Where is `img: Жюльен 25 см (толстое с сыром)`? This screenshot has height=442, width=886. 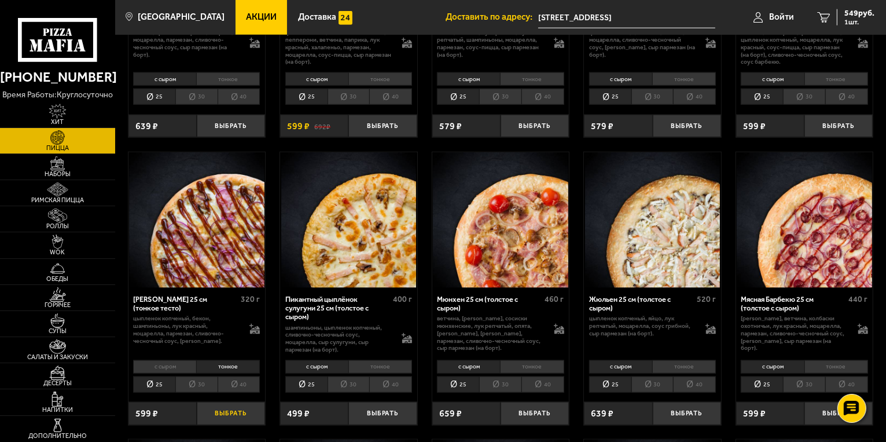 img: Жюльен 25 см (толстое с сыром) is located at coordinates (653, 220).